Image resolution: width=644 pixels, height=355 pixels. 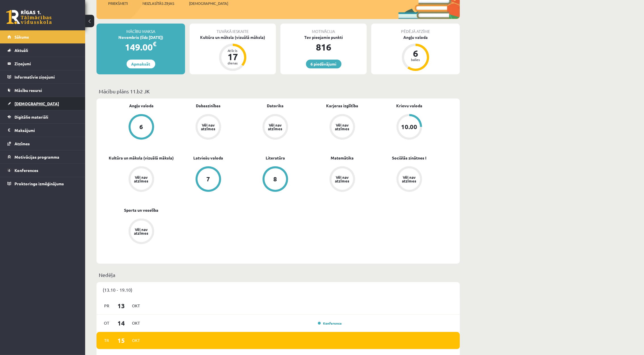 What do you see at coordinates (232, 57) in the screenshot?
I see `div: 17` at bounding box center [232, 57].